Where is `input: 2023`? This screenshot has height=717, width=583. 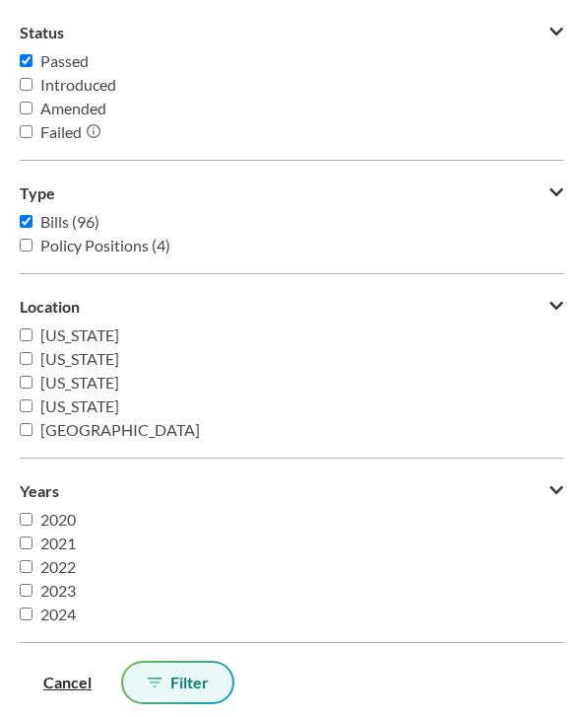 input: 2023 is located at coordinates (26, 589).